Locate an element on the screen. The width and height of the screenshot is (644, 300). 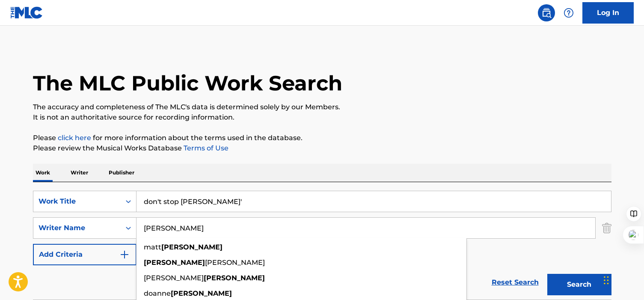
img: help is located at coordinates (569, 13).